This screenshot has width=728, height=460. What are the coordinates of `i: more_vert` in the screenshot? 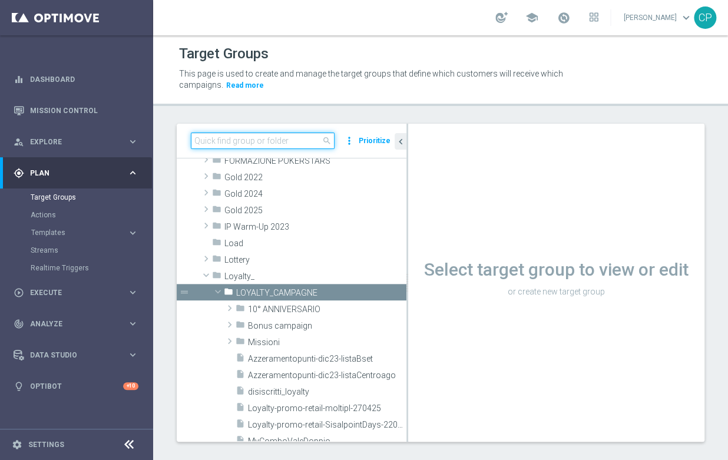 It's located at (349, 141).